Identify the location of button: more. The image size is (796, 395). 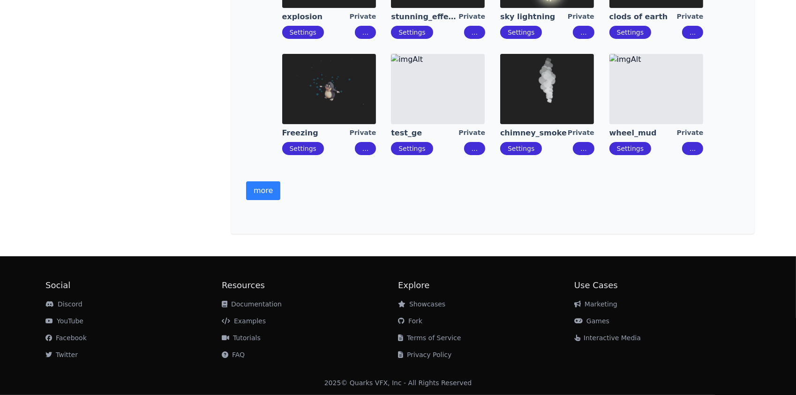
(263, 191).